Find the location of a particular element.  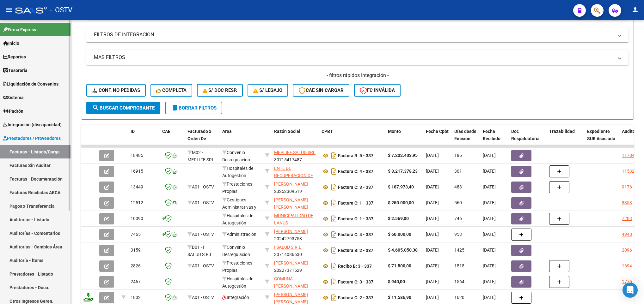

strong: Factura C: 3 - 337 is located at coordinates (356, 282).